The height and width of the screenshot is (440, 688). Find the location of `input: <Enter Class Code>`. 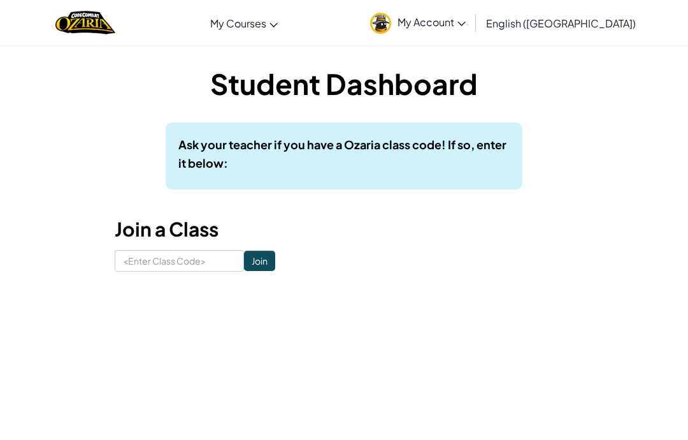

input: <Enter Class Code> is located at coordinates (179, 261).